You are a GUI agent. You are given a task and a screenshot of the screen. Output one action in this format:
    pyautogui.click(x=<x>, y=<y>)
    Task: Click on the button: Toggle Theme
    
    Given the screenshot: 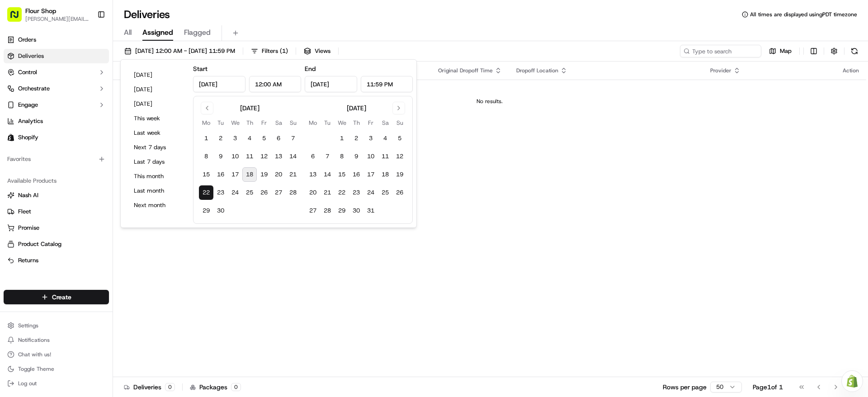 What is the action you would take?
    pyautogui.click(x=56, y=369)
    